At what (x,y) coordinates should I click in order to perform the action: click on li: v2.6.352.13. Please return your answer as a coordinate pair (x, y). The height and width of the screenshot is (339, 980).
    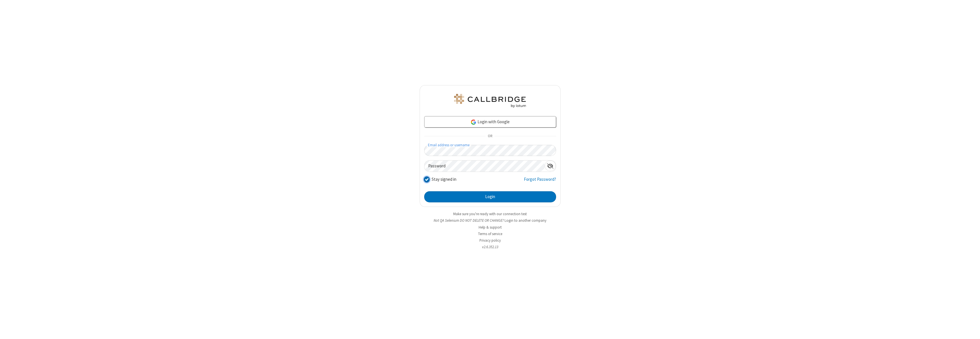
    Looking at the image, I should click on (490, 246).